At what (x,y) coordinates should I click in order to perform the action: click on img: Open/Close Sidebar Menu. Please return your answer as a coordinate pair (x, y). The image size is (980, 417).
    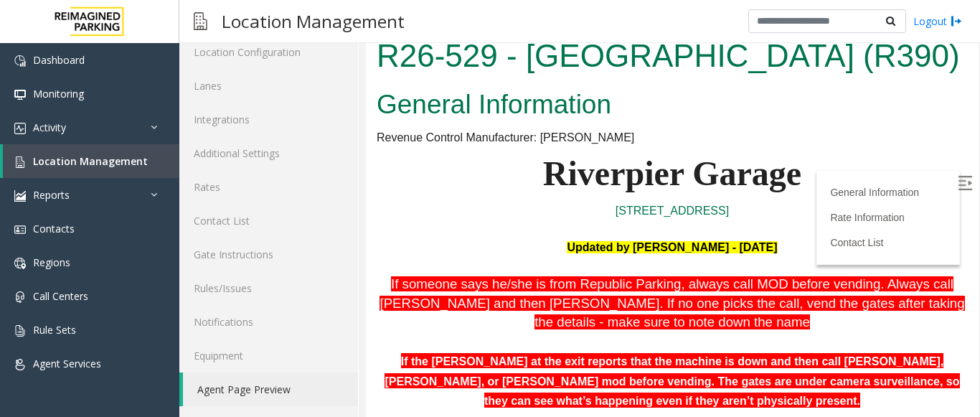
    Looking at the image, I should click on (599, 151).